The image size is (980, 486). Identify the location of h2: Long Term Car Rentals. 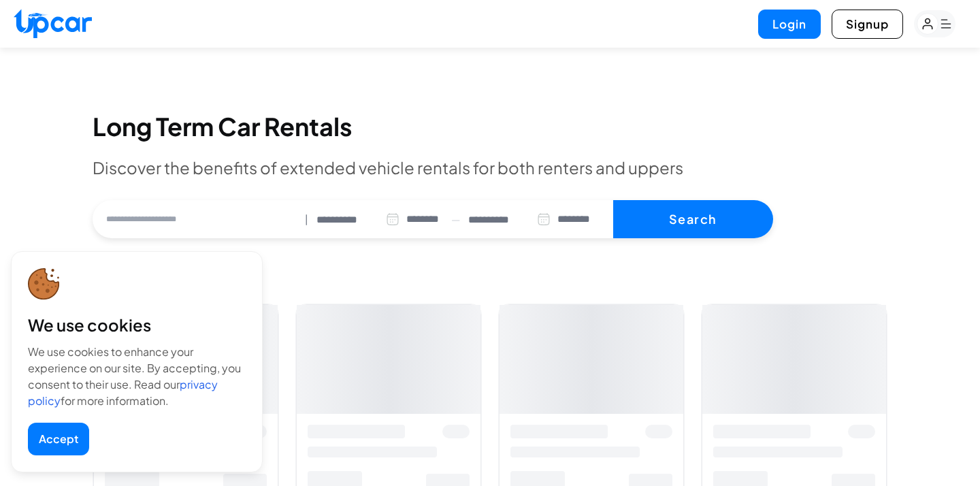
(490, 127).